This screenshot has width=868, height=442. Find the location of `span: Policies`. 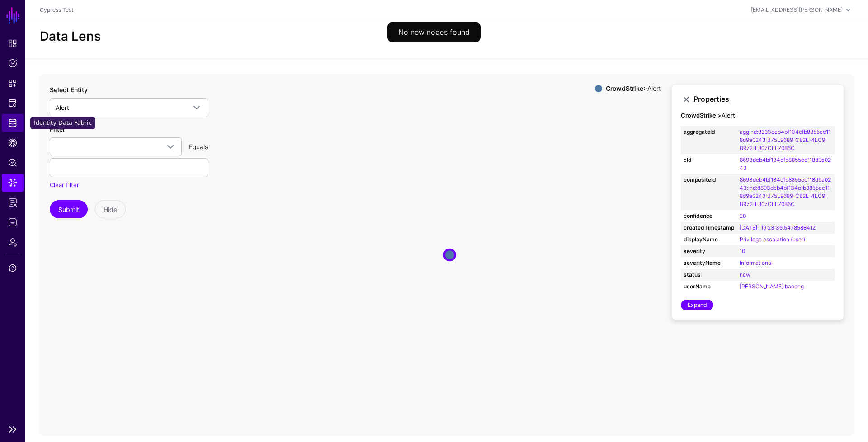

span: Policies is located at coordinates (13, 64).